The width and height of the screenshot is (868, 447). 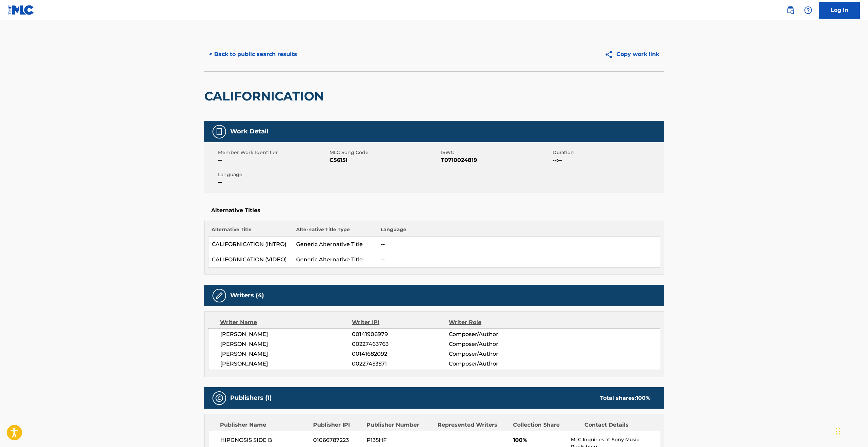 What do you see at coordinates (400, 344) in the screenshot?
I see `span: 00227463763` at bounding box center [400, 344].